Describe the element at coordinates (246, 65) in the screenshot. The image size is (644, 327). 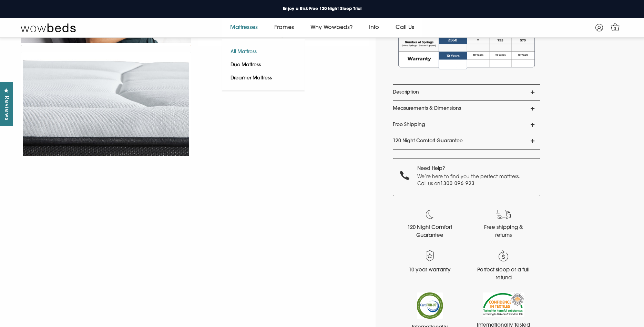
I see `a: Duo Mattress` at that location.